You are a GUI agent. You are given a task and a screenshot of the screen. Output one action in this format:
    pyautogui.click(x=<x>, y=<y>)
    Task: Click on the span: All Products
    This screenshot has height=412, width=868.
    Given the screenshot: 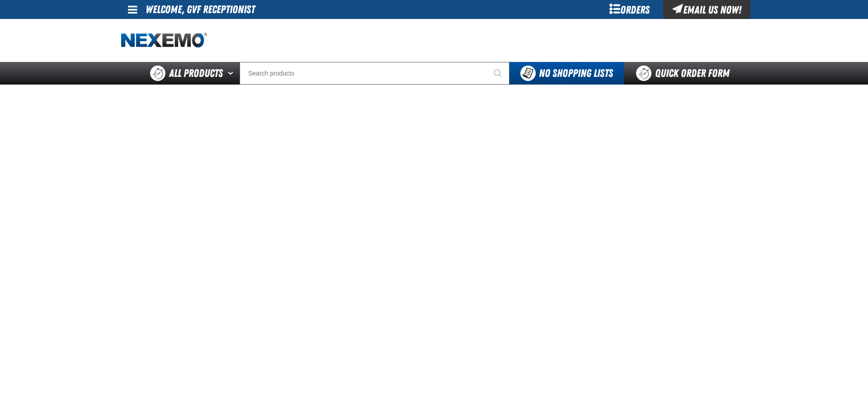 What is the action you would take?
    pyautogui.click(x=196, y=74)
    